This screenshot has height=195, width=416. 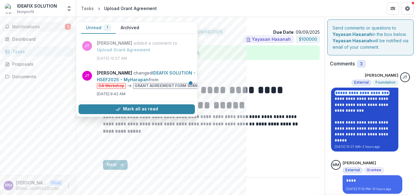 What do you see at coordinates (38, 27) in the screenshot?
I see `button: Notifications1` at bounding box center [38, 27].